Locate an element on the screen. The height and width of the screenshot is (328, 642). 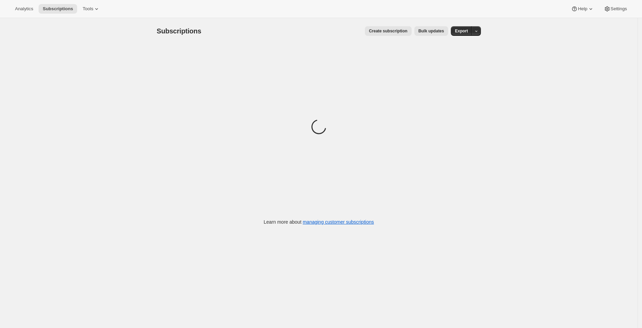
span: Tools is located at coordinates (88, 9).